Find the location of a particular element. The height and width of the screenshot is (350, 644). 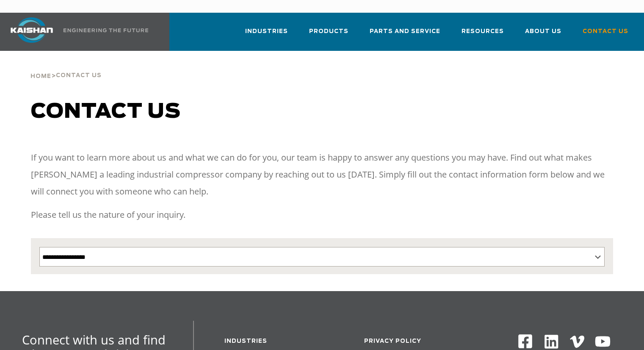

a: Products is located at coordinates (329, 35).